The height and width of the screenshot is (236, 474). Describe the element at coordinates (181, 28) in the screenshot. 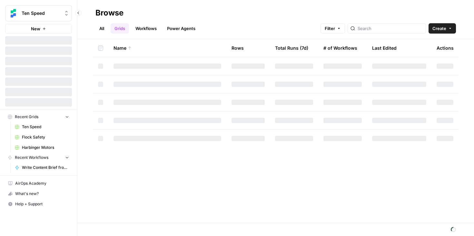

I see `a: Power Agents` at that location.